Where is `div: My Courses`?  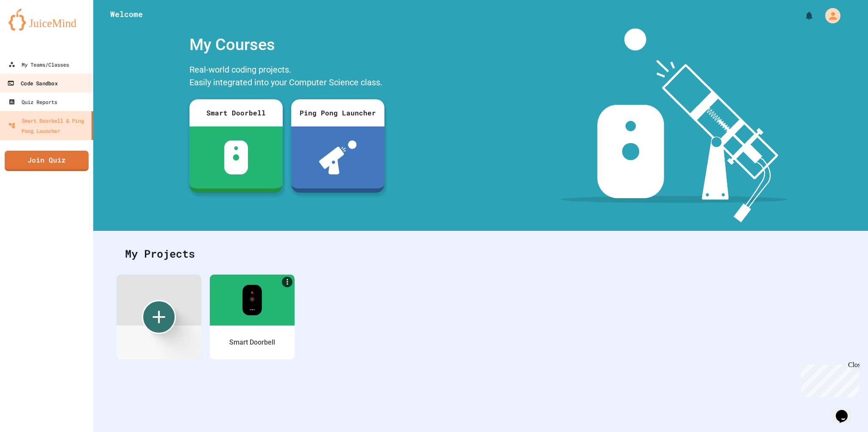 div: My Courses is located at coordinates (287, 45).